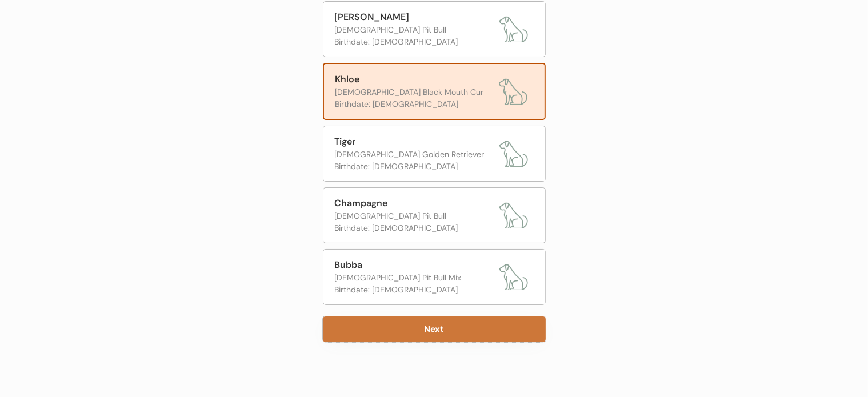 The width and height of the screenshot is (868, 397). What do you see at coordinates (434, 329) in the screenshot?
I see `button: Next` at bounding box center [434, 329].